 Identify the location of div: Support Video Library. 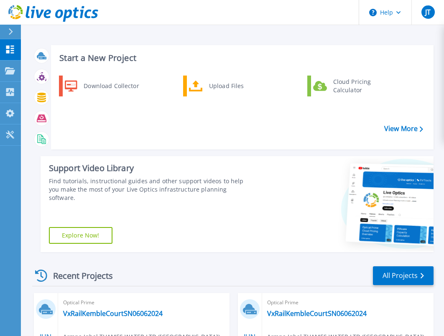
(150, 168).